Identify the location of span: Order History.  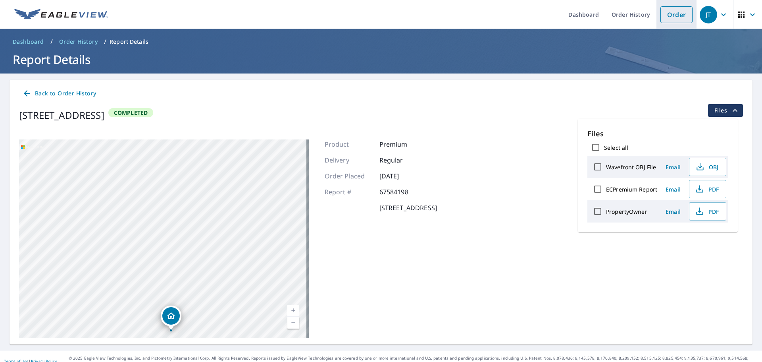
(78, 42).